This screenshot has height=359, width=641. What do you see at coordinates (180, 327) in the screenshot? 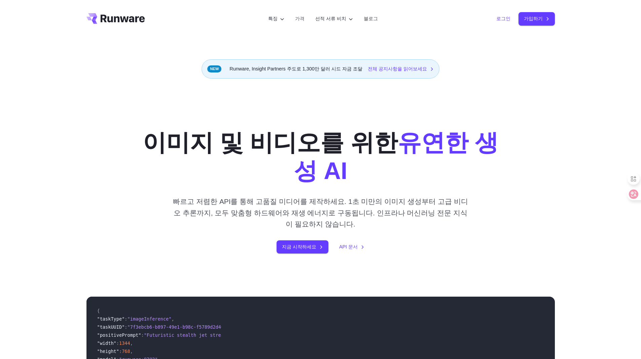
I see `span: "7f3ebcb6-b897-49e1-b98c-f5789d2d40d7"` at bounding box center [180, 327].